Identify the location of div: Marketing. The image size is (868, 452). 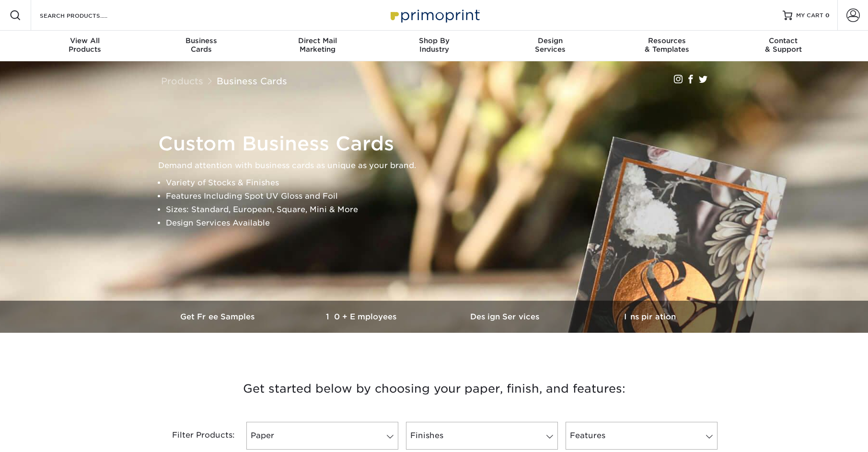
(317, 45).